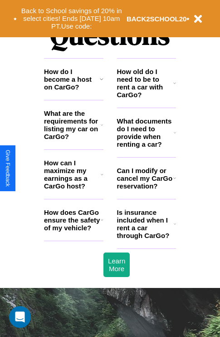 Image resolution: width=220 pixels, height=337 pixels. I want to click on b: BACK2SCHOOL20, so click(157, 19).